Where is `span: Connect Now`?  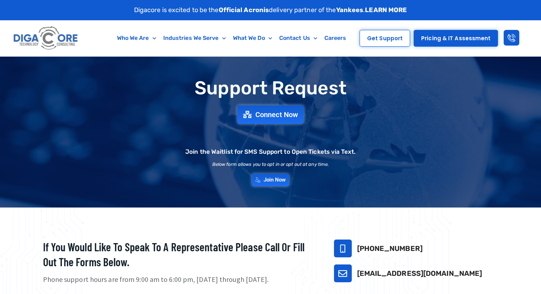 span: Connect Now is located at coordinates (277, 115).